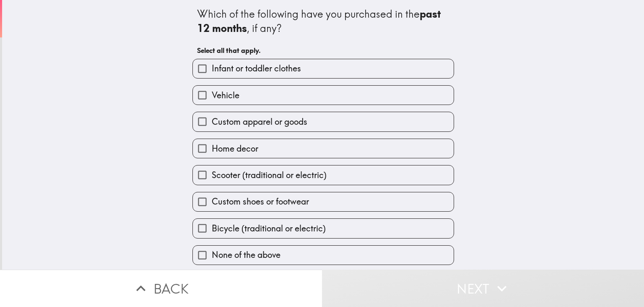 This screenshot has width=644, height=307. What do you see at coordinates (323, 148) in the screenshot?
I see `button: Home decor` at bounding box center [323, 148].